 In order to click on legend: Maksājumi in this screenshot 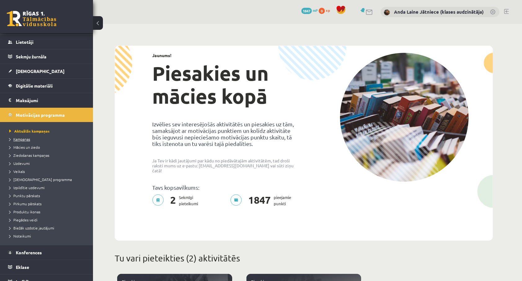, I will do `click(51, 100)`.